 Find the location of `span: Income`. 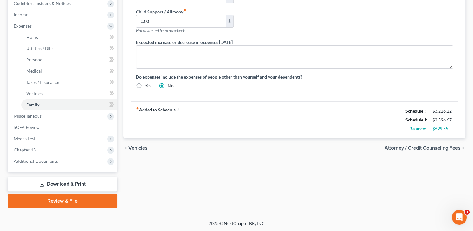

span: Income is located at coordinates (21, 14).